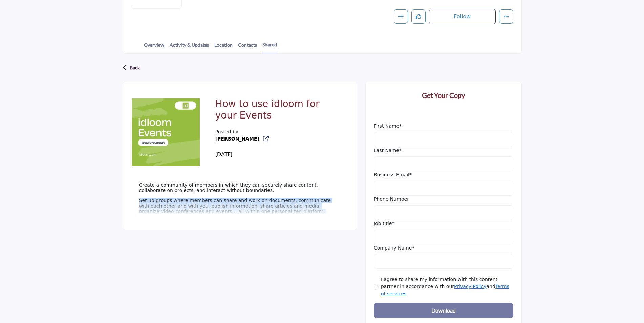 The height and width of the screenshot is (323, 644). Describe the element at coordinates (444, 237) in the screenshot. I see `input: Job Title` at that location.